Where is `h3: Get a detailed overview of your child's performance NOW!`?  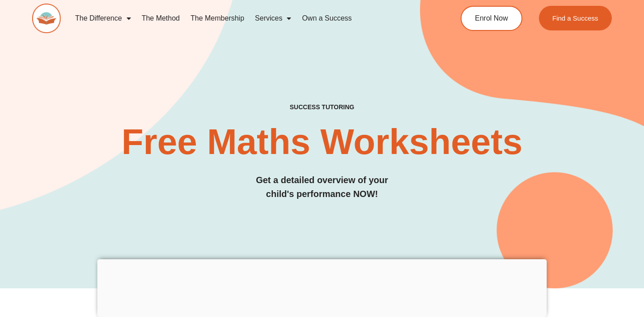 h3: Get a detailed overview of your child's performance NOW! is located at coordinates (322, 187).